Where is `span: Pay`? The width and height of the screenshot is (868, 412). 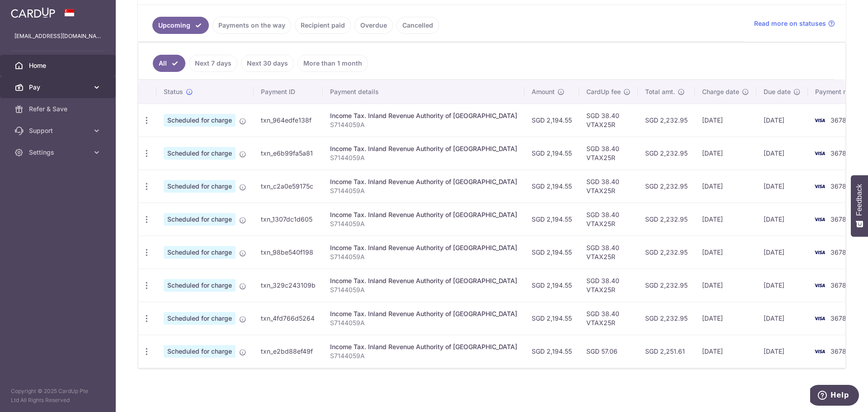 span: Pay is located at coordinates (59, 87).